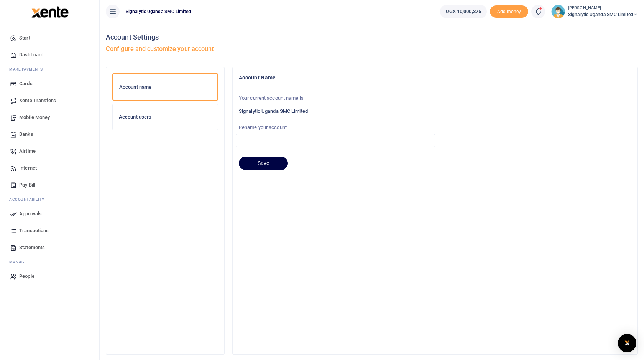  What do you see at coordinates (28, 168) in the screenshot?
I see `span: Internet` at bounding box center [28, 168].